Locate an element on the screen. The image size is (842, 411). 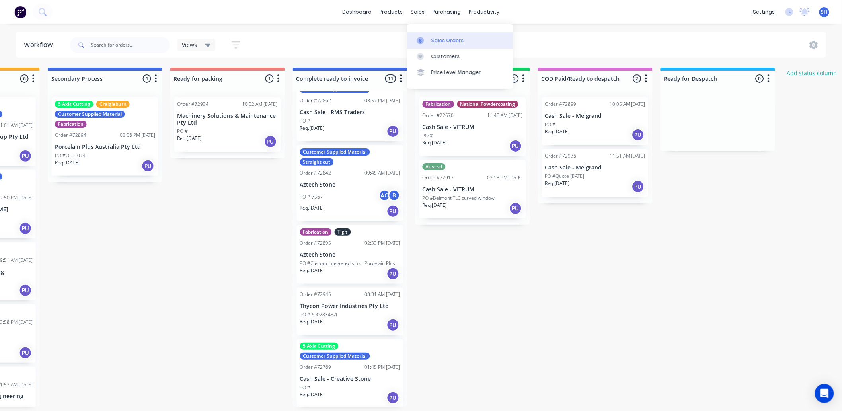
div: Order #72894 is located at coordinates (70, 135).